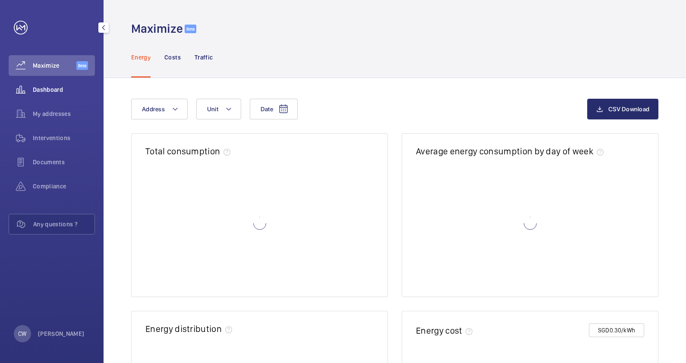  I want to click on span: Dashboard, so click(64, 90).